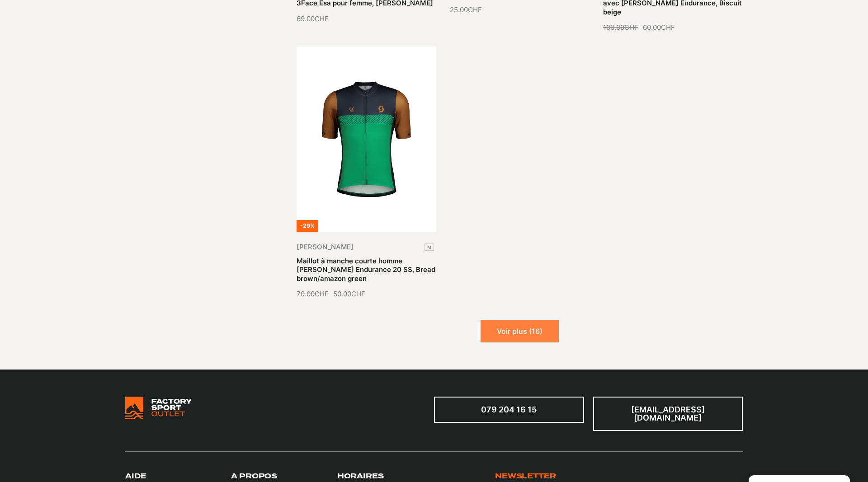  What do you see at coordinates (519, 331) in the screenshot?
I see `button: Voir plus (16)` at bounding box center [519, 331].